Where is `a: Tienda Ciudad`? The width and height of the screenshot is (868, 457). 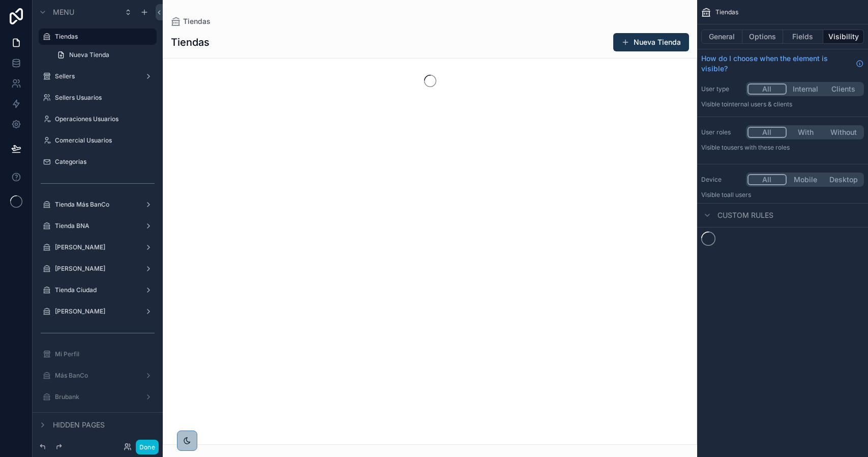
a: Tienda Ciudad is located at coordinates (97, 290).